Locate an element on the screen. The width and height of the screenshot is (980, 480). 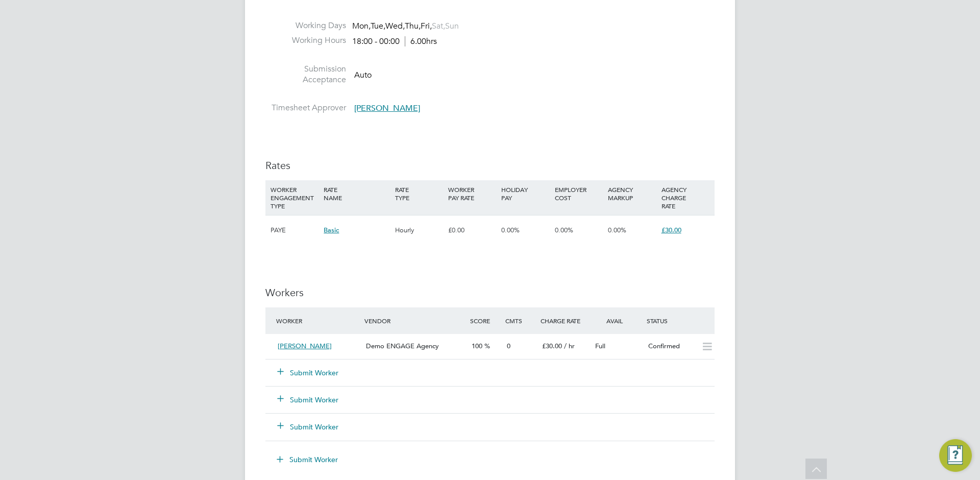
span: Fri, is located at coordinates (426, 26).